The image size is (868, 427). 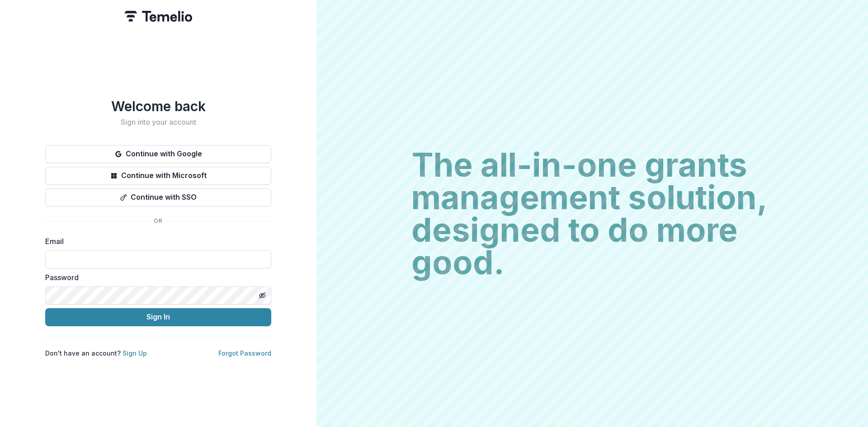 What do you see at coordinates (156, 242) in the screenshot?
I see `label: Email` at bounding box center [156, 242].